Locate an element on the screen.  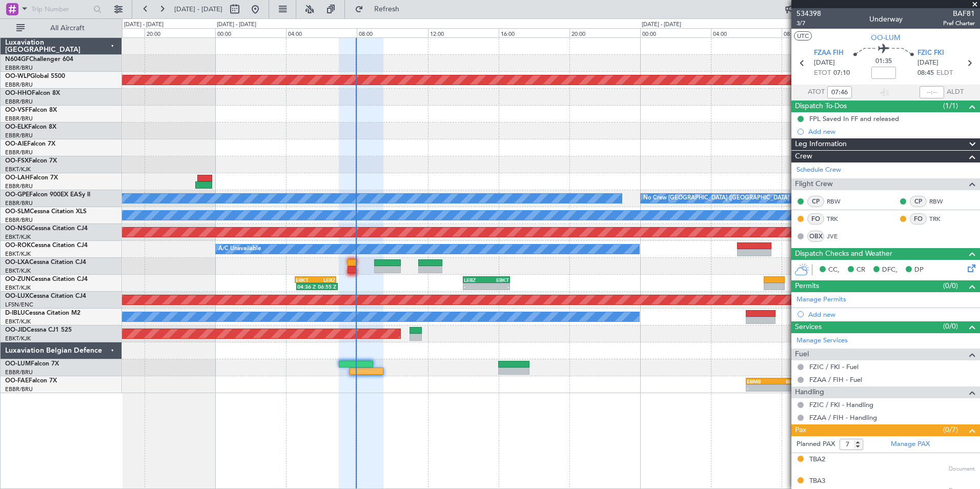
a: OO-FAEFalcon 7X is located at coordinates (31, 381).